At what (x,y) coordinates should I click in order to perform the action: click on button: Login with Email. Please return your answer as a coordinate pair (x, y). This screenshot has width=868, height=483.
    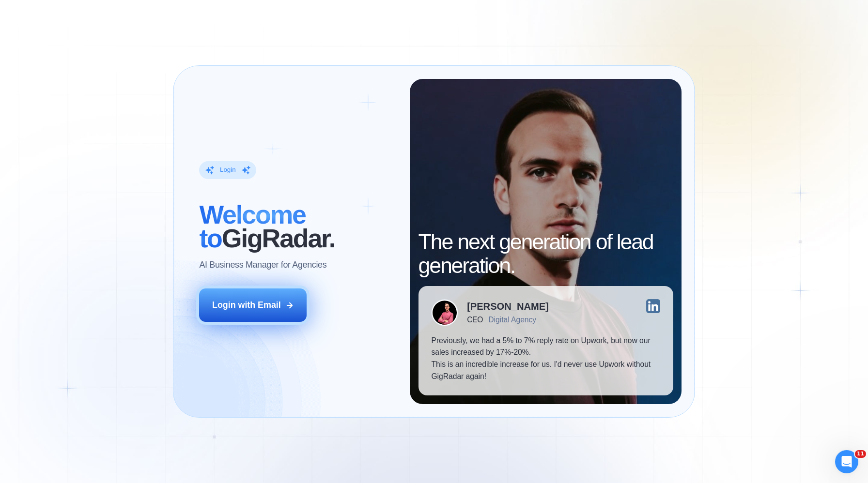
    Looking at the image, I should click on (253, 305).